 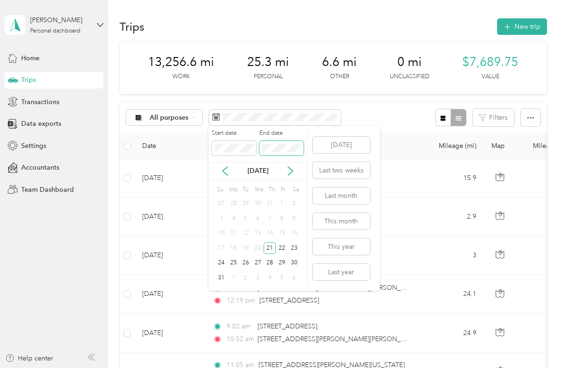 I want to click on span: Transactions, so click(x=40, y=102).